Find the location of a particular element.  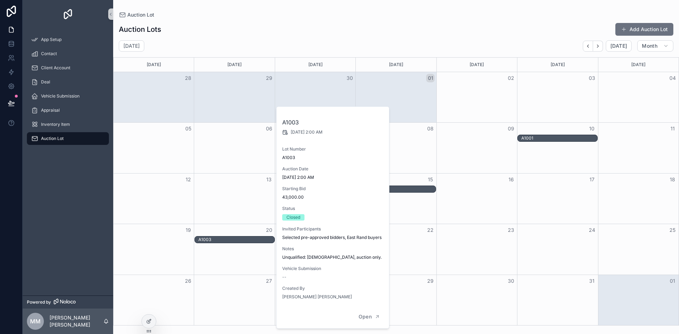

span: Deal is located at coordinates (46, 82).